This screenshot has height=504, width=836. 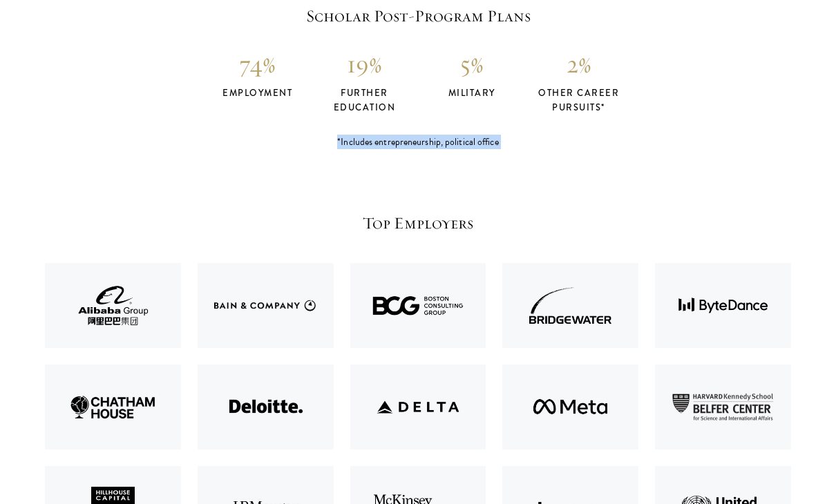 I want to click on h4: military, so click(x=472, y=93).